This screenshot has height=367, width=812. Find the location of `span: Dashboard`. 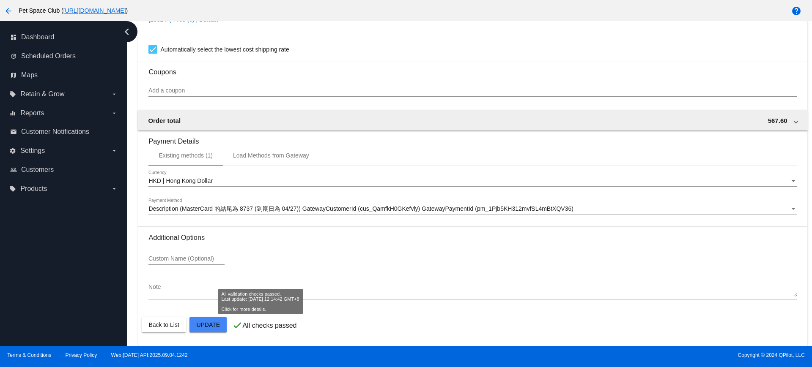

span: Dashboard is located at coordinates (38, 37).